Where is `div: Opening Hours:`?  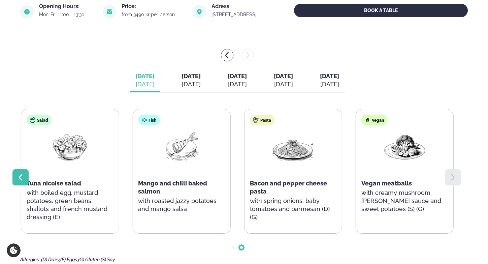 div: Opening Hours: is located at coordinates (67, 6).